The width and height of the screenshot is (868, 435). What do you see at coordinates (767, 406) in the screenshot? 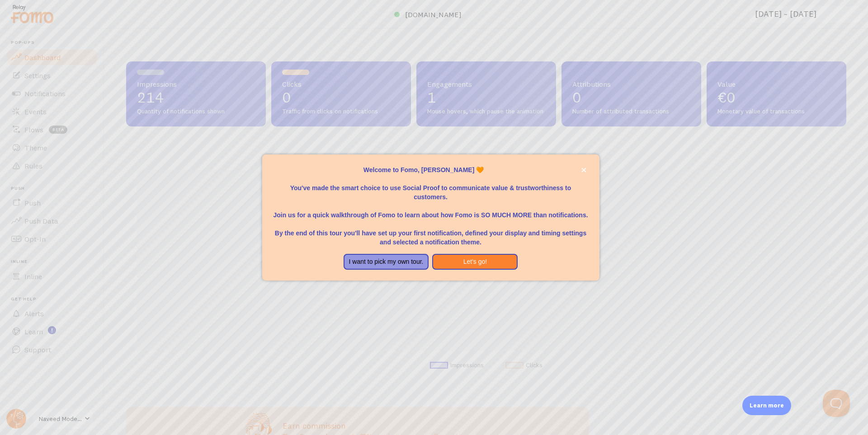
I see `p: Learn more` at bounding box center [767, 406].